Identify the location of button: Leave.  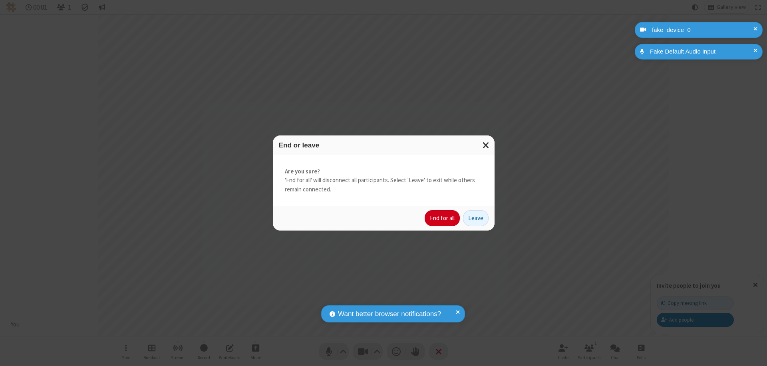
(476, 218).